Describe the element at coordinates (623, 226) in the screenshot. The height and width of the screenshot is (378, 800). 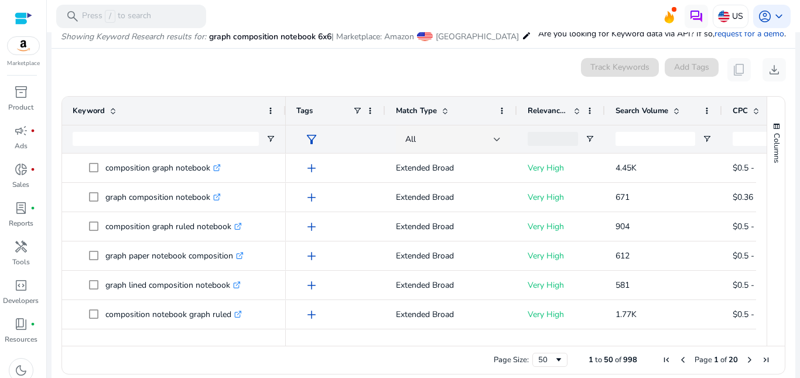
I see `span: 904` at that location.